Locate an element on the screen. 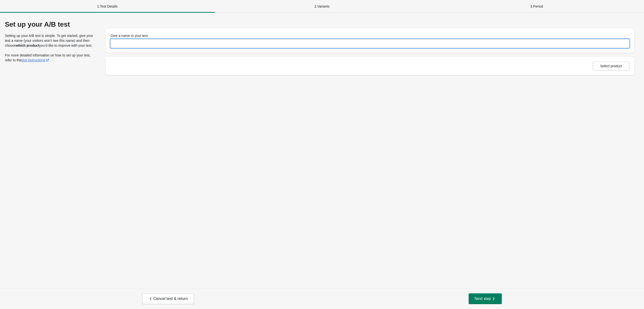 The height and width of the screenshot is (309, 644). button: Select product is located at coordinates (611, 66).